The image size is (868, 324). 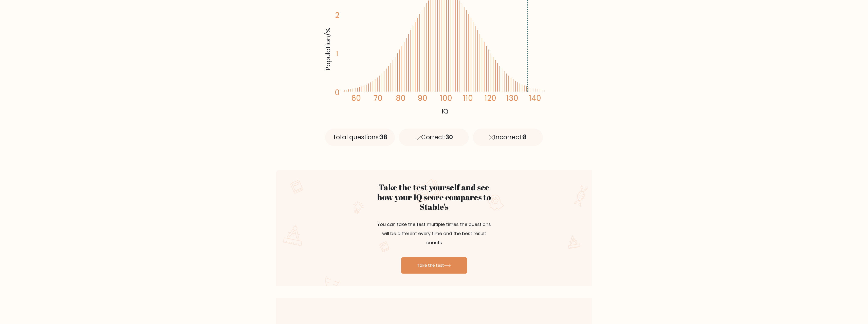 What do you see at coordinates (535, 98) in the screenshot?
I see `tspan: 140` at bounding box center [535, 98].